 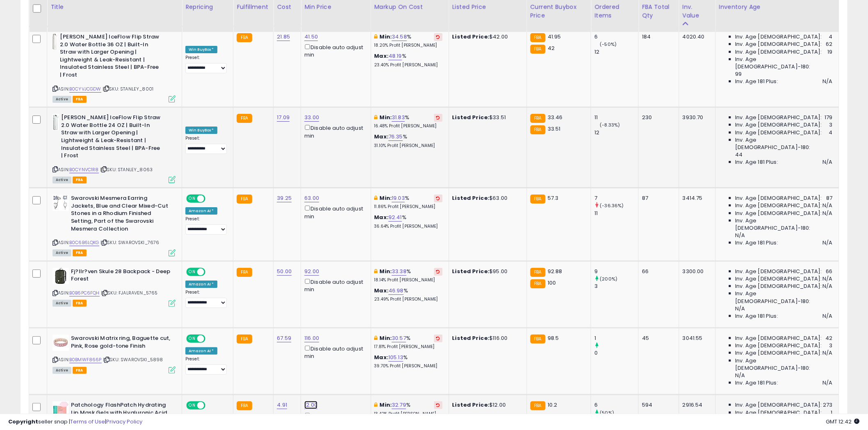 What do you see at coordinates (471, 198) in the screenshot?
I see `b: Listed Price:` at bounding box center [471, 198].